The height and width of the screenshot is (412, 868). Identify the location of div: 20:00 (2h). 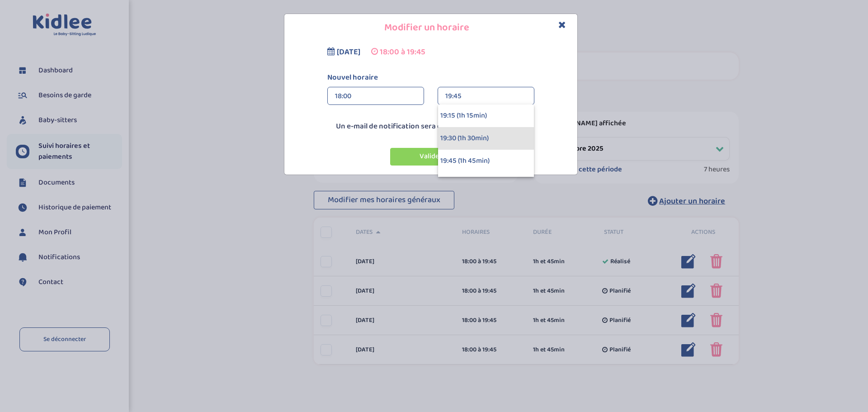
(486, 183).